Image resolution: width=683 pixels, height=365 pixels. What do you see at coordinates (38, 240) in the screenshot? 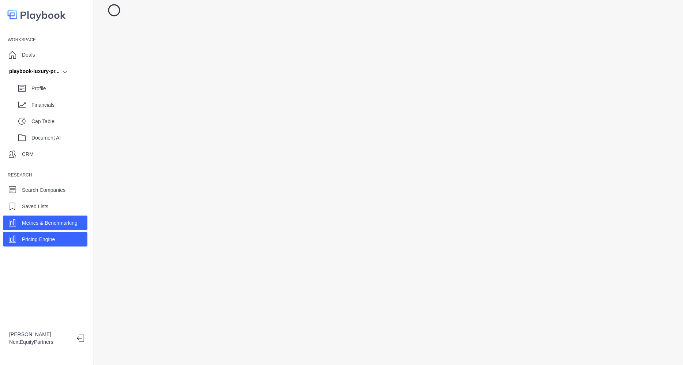
I see `p: Pricing Engine` at bounding box center [38, 240].